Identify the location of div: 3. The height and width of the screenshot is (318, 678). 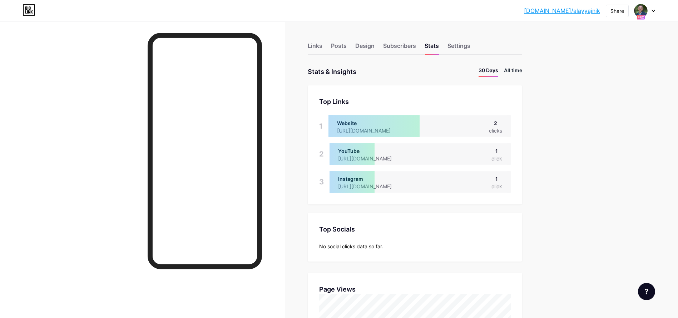
(321, 182).